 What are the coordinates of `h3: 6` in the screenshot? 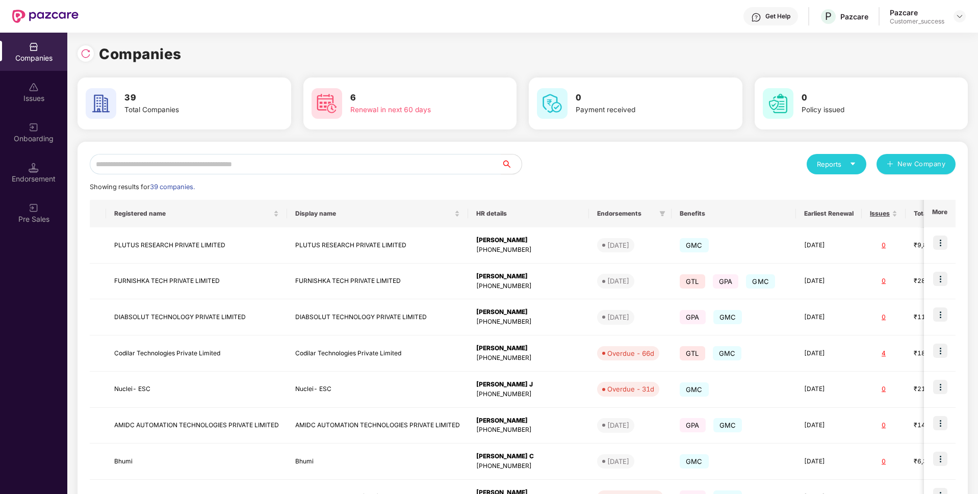 It's located at (414, 98).